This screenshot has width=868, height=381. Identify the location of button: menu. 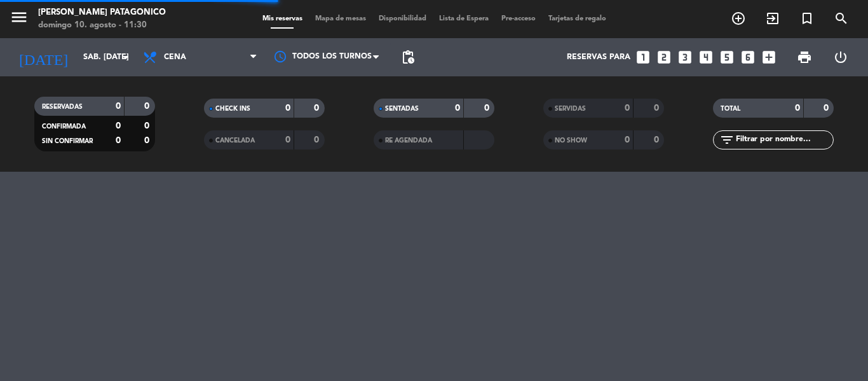
(19, 19).